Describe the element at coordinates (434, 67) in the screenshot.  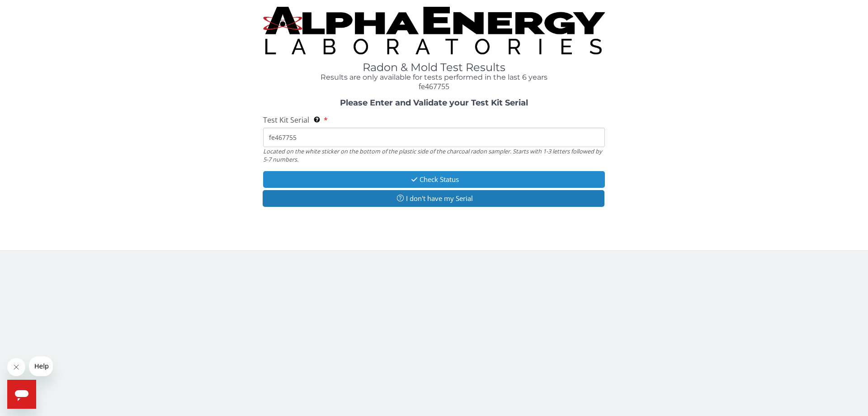
I see `h1: Radon & Mold Test Results` at that location.